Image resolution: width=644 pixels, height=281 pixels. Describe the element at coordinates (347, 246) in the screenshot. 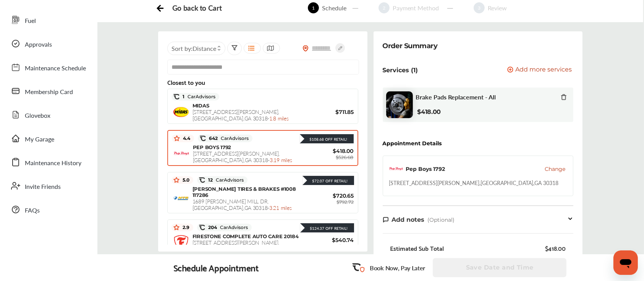

I see `span: $665.11` at that location.